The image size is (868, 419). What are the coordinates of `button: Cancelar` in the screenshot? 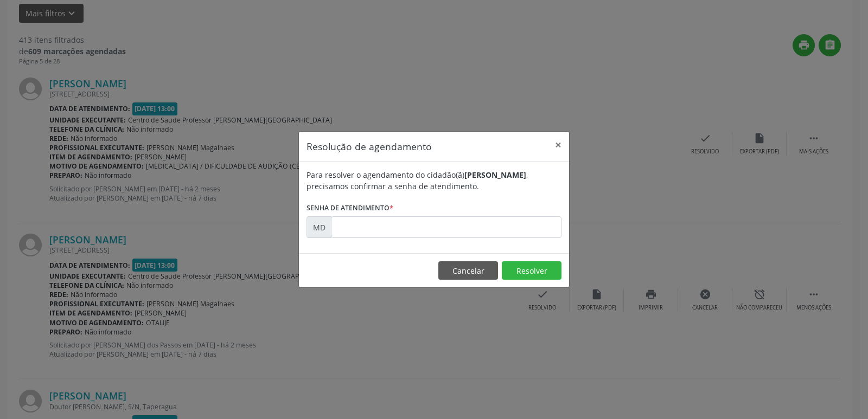 It's located at (468, 270).